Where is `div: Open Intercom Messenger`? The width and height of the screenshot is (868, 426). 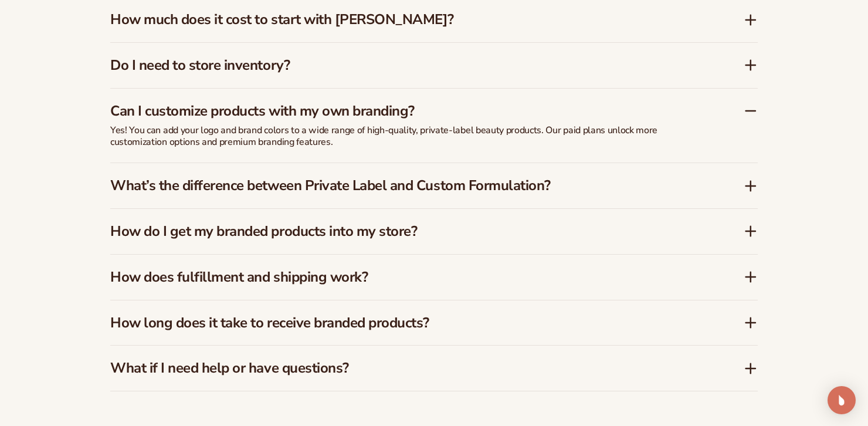
div: Open Intercom Messenger is located at coordinates (842, 400).